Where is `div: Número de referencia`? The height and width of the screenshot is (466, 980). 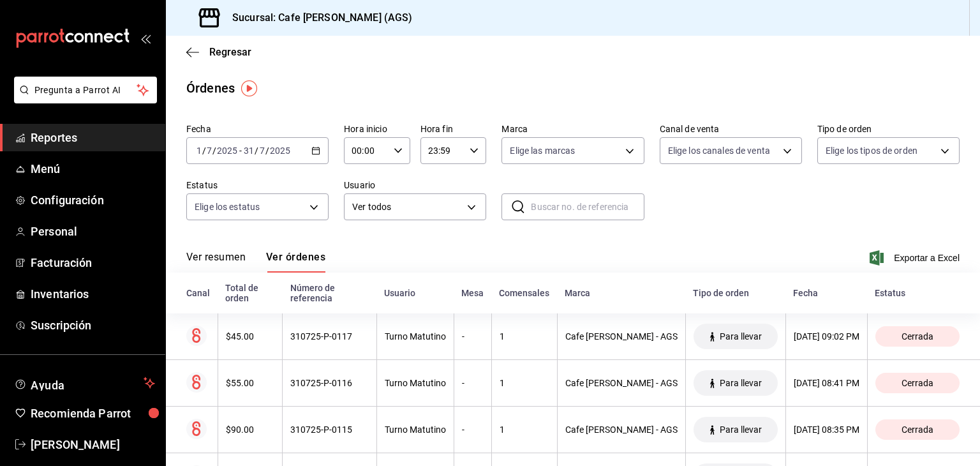 div: Número de referencia is located at coordinates (330, 293).